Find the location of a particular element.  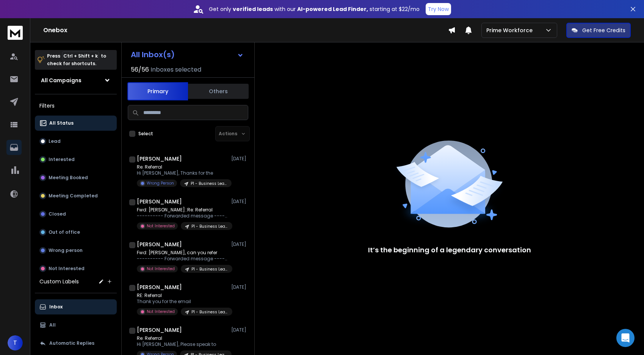

button: All Campaigns is located at coordinates (76, 81).